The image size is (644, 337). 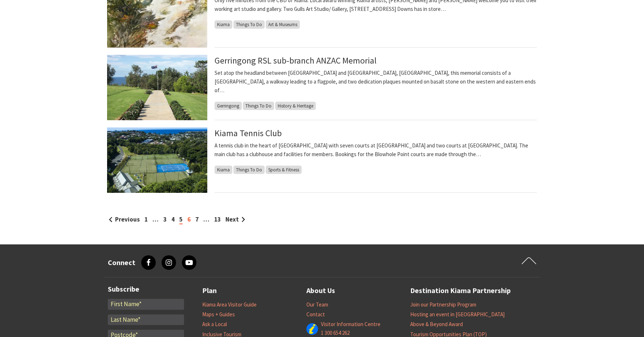 What do you see at coordinates (228, 106) in the screenshot?
I see `span: Gerringong` at bounding box center [228, 106].